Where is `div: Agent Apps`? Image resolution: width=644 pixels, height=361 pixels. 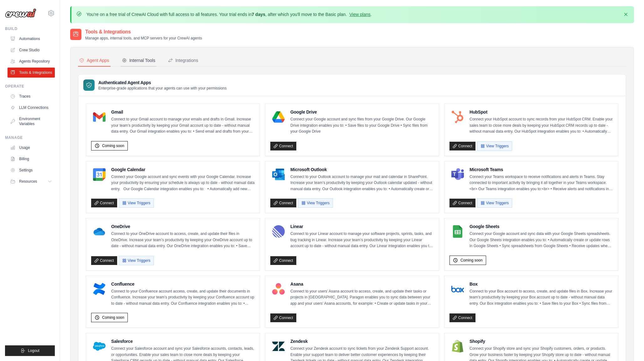
div: Agent Apps is located at coordinates (94, 61).